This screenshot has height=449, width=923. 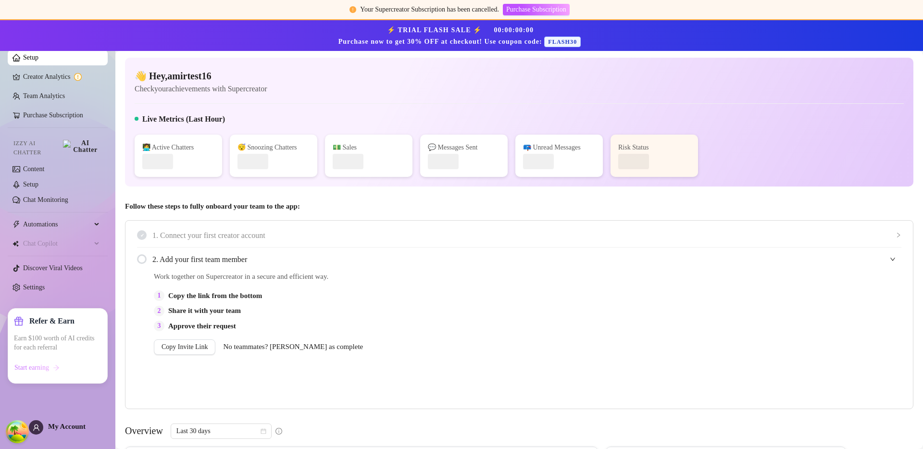 I want to click on strong: Follow these steps to fully onboard your team to the app:, so click(x=212, y=206).